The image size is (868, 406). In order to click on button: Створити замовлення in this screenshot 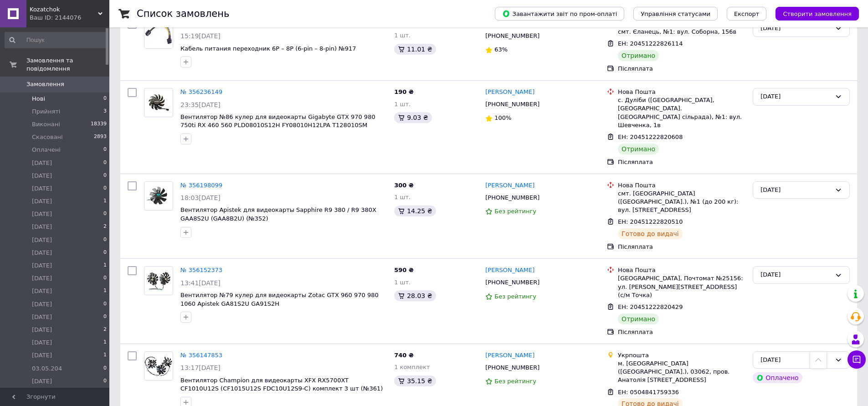, I will do `click(817, 14)`.